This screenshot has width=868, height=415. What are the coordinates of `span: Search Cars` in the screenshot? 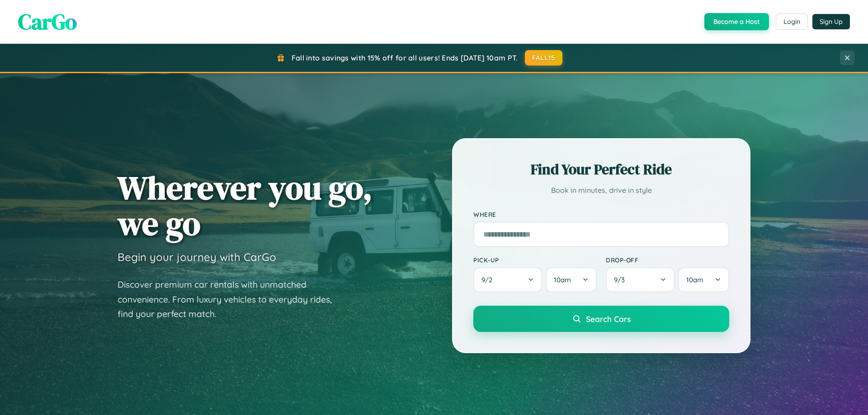 It's located at (608, 319).